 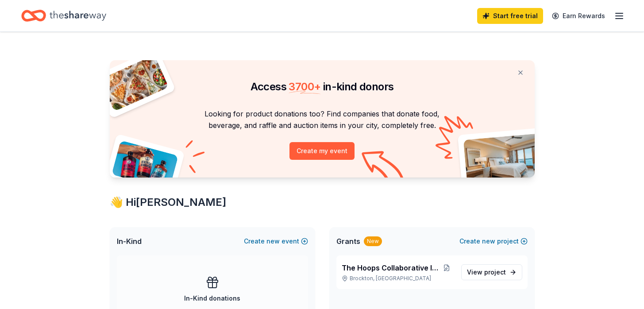 What do you see at coordinates (322, 151) in the screenshot?
I see `button: Create my event` at bounding box center [322, 151].